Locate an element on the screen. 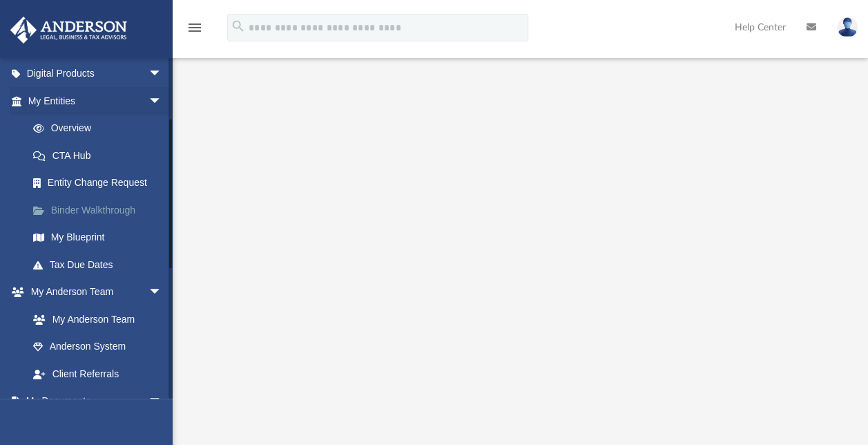  a: My Documentsarrow_drop_down is located at coordinates (93, 402).